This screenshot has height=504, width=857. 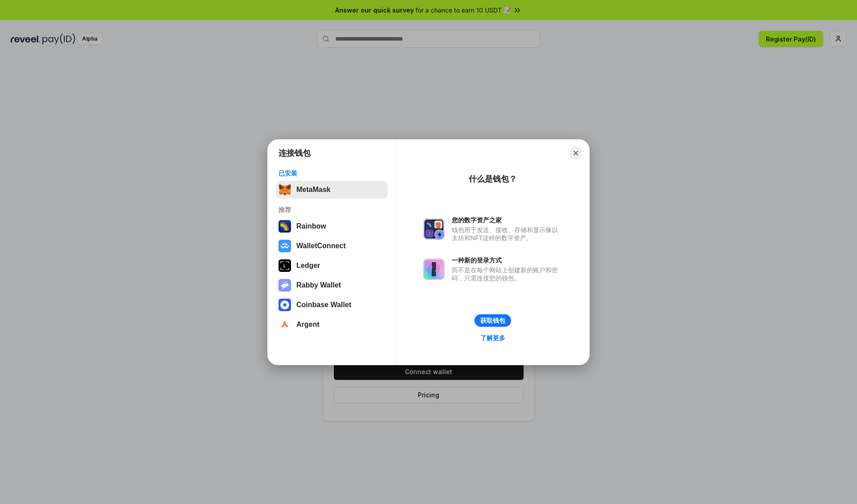 What do you see at coordinates (319, 286) in the screenshot?
I see `div: Rabby Wallet` at bounding box center [319, 286].